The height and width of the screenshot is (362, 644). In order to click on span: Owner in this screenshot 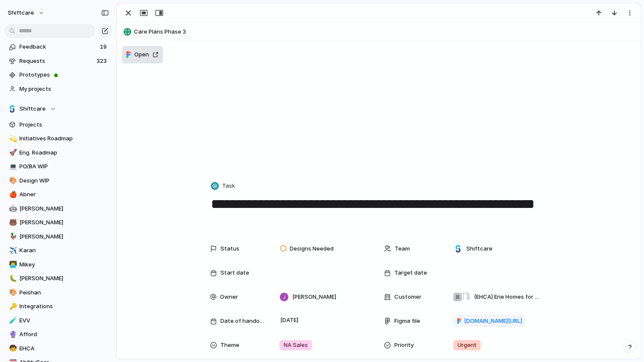, I will do `click(229, 297)`.